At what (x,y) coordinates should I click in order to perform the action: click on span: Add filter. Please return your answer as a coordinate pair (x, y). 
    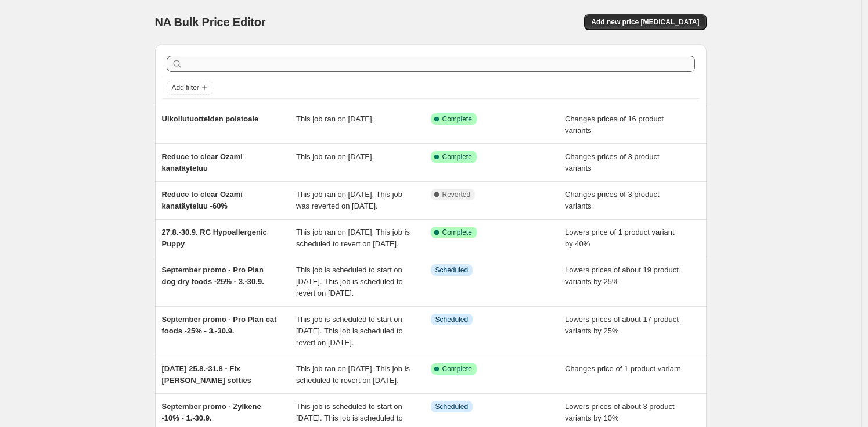
    Looking at the image, I should click on (185, 88).